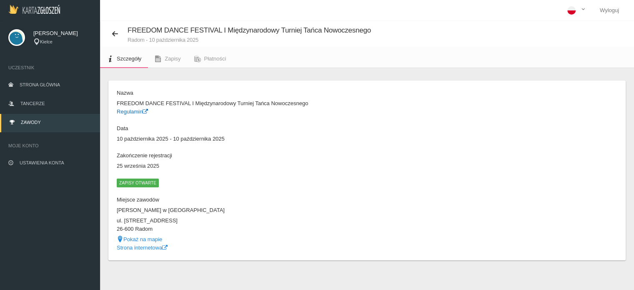 The height and width of the screenshot is (290, 634). Describe the element at coordinates (168, 59) in the screenshot. I see `a: Zapisy` at that location.